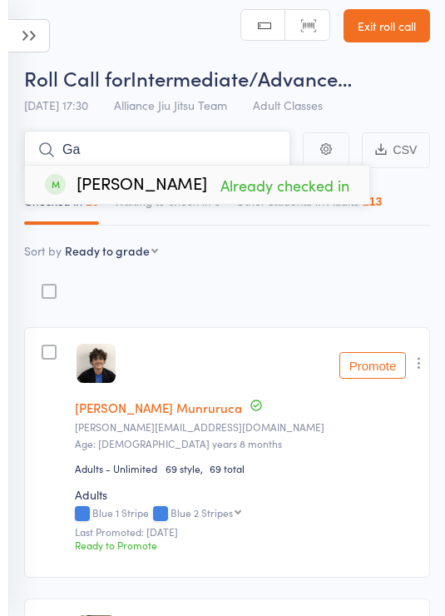  I want to click on small: ricardo.munduruca@gmail.com, so click(246, 427).